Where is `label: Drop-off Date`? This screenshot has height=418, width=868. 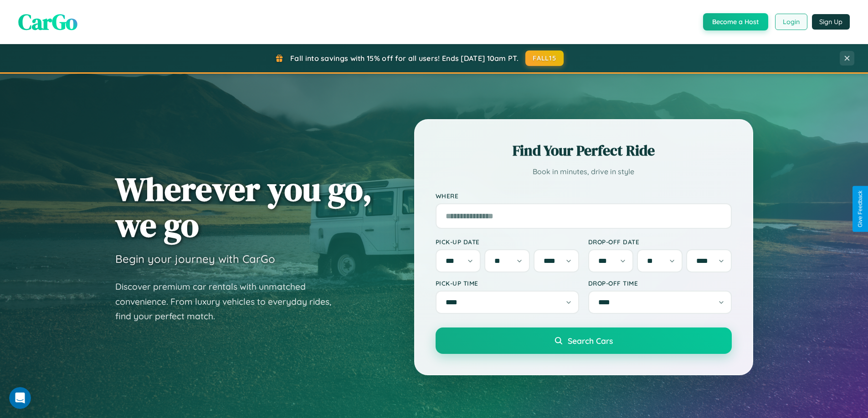
label: Drop-off Date is located at coordinates (659, 241).